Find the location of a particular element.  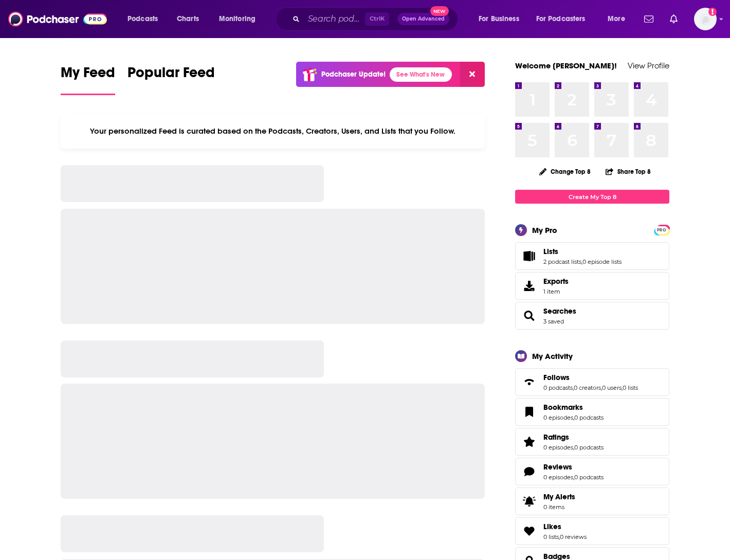

a: Charts is located at coordinates (188, 19).